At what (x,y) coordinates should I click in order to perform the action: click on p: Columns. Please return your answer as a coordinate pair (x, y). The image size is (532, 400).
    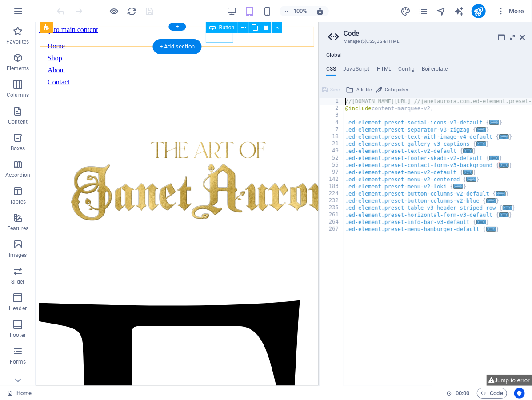
    Looking at the image, I should click on (18, 95).